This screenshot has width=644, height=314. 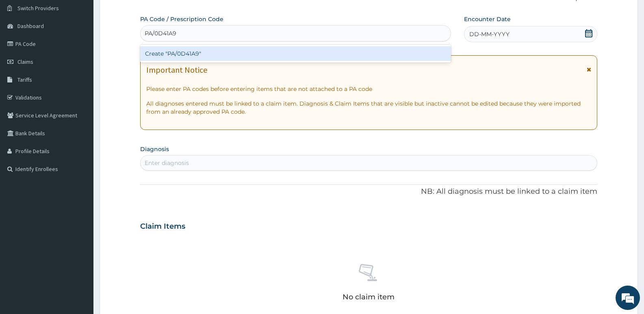 I want to click on label: PA Code / Prescription Code, so click(x=182, y=19).